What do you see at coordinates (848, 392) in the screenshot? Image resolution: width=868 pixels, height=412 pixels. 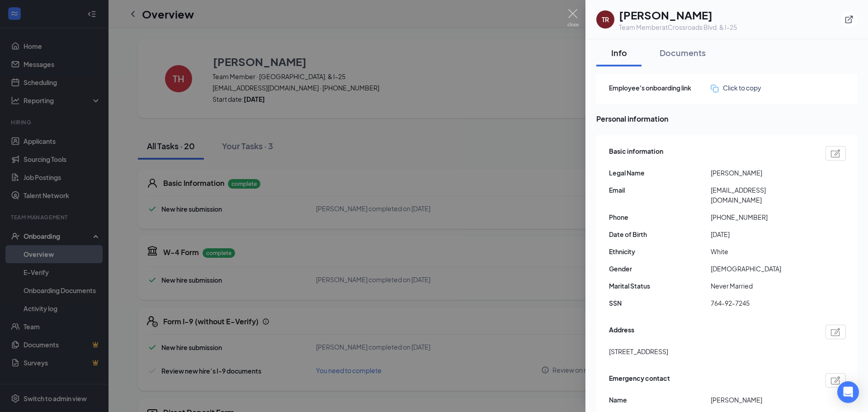 I see `div: Open Intercom Messenger` at bounding box center [848, 392].